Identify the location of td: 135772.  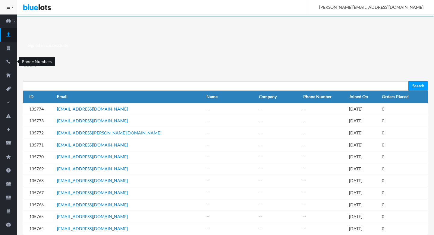
(39, 133).